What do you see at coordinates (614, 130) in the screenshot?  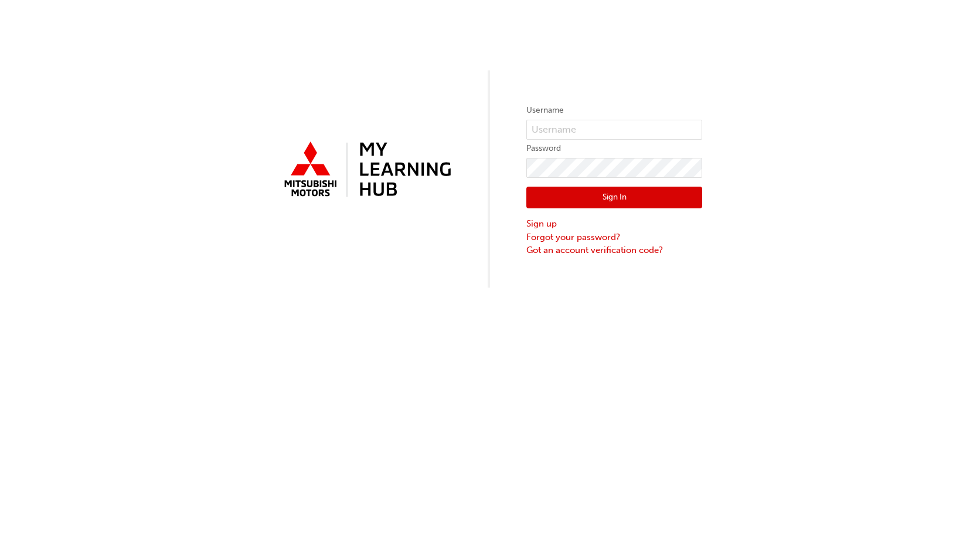 I see `input: Username` at bounding box center [614, 130].